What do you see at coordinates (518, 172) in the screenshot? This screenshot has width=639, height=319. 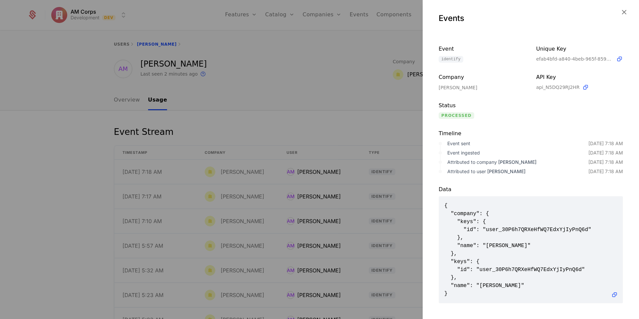 I see `div: Attributed to user` at bounding box center [518, 172].